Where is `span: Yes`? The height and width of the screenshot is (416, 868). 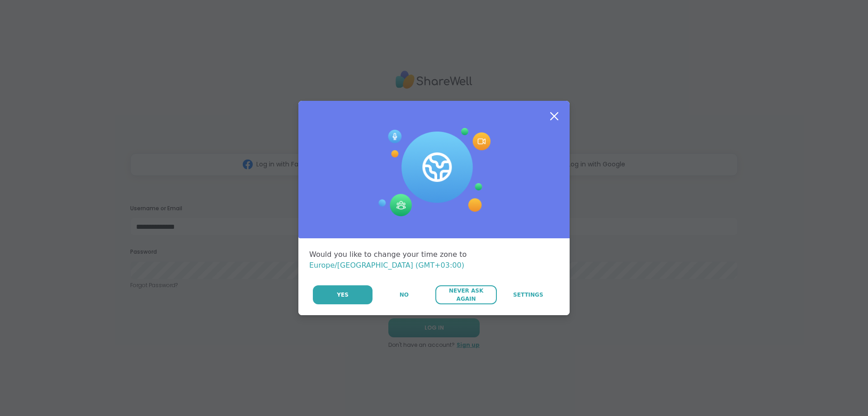
span: Yes is located at coordinates (343, 295).